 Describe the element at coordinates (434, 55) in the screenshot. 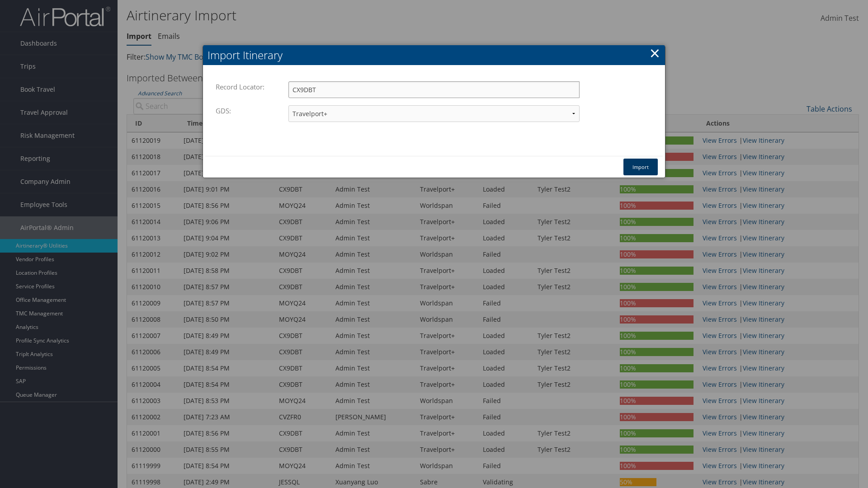

I see `h2: Import Itinerary` at that location.